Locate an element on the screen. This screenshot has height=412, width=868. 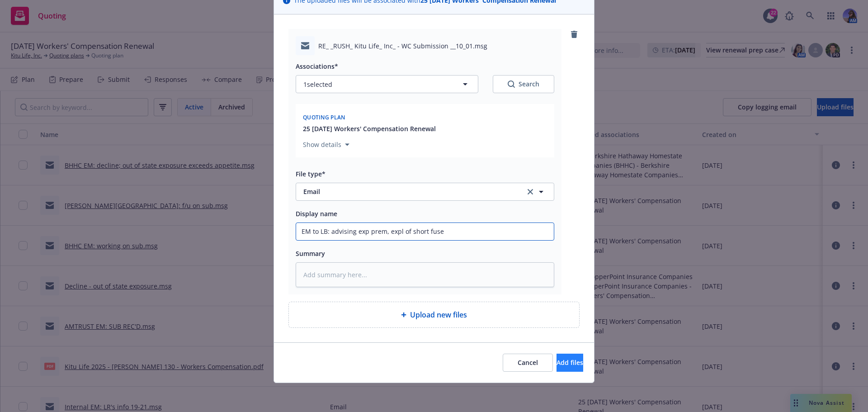
a: clear selection is located at coordinates (530, 192).